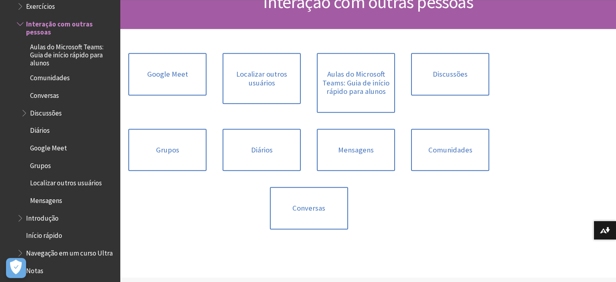  Describe the element at coordinates (34, 269) in the screenshot. I see `span: Notas` at that location.